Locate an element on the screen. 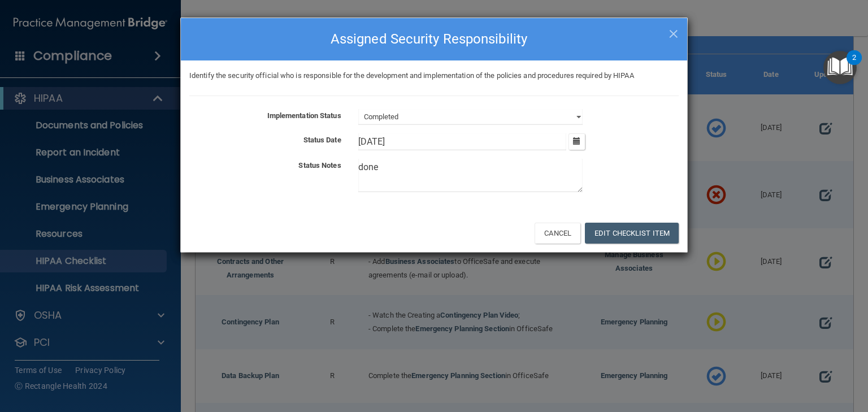 Image resolution: width=868 pixels, height=412 pixels. div: Identify the security official who is responsible for the development and implementation of the p... is located at coordinates (434, 76).